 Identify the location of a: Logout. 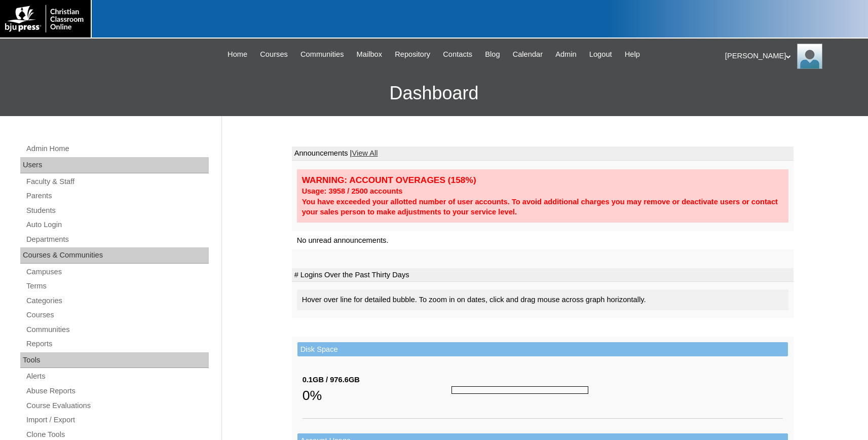
(601, 54).